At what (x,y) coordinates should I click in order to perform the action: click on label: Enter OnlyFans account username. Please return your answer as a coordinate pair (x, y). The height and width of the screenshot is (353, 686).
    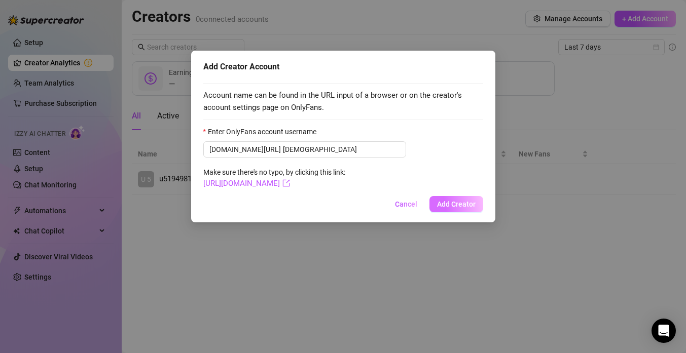
    Looking at the image, I should click on (263, 132).